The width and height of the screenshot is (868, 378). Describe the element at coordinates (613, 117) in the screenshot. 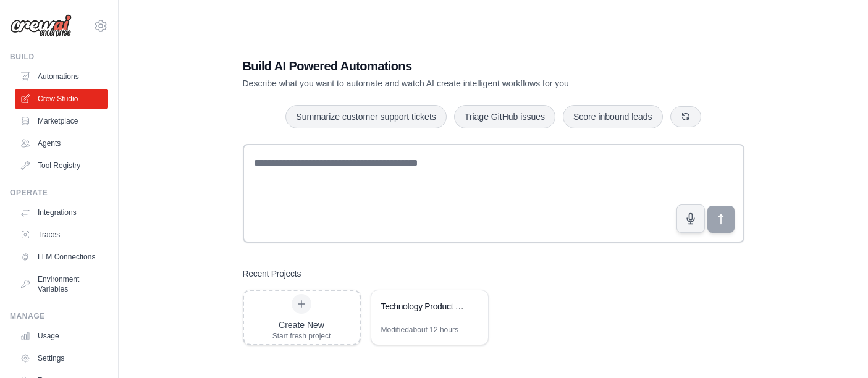

I see `button: Score inbound leads` at that location.